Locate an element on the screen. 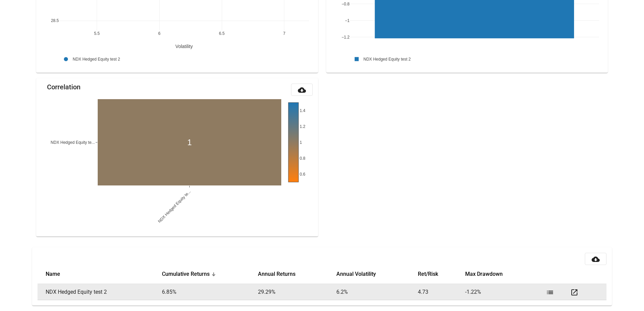 Image resolution: width=644 pixels, height=311 pixels. button: Change sorting for Annual_Volatility is located at coordinates (356, 274).